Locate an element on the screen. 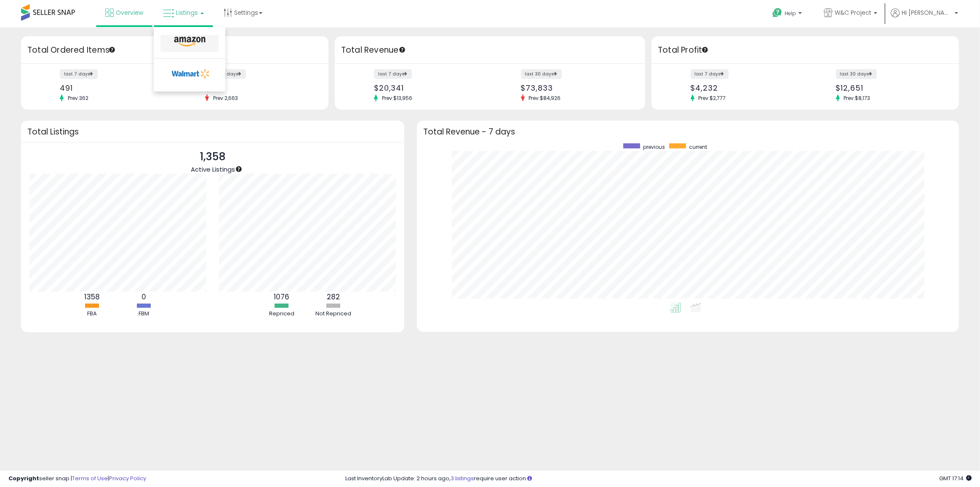  span: current is located at coordinates (698, 146).